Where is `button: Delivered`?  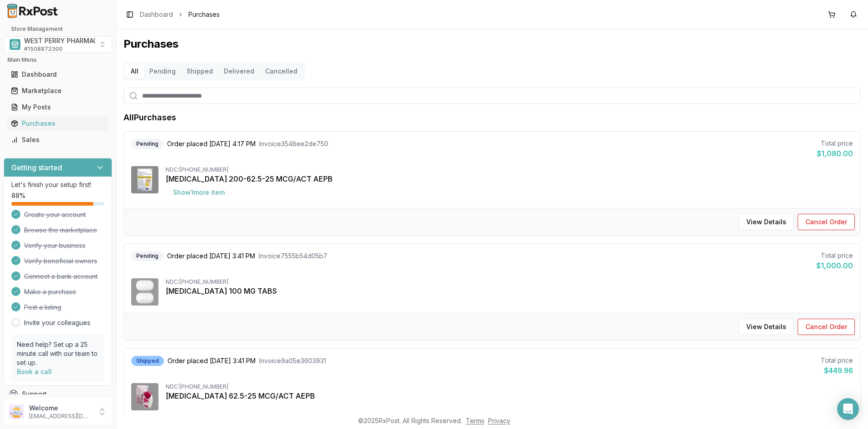
button: Delivered is located at coordinates (239, 71).